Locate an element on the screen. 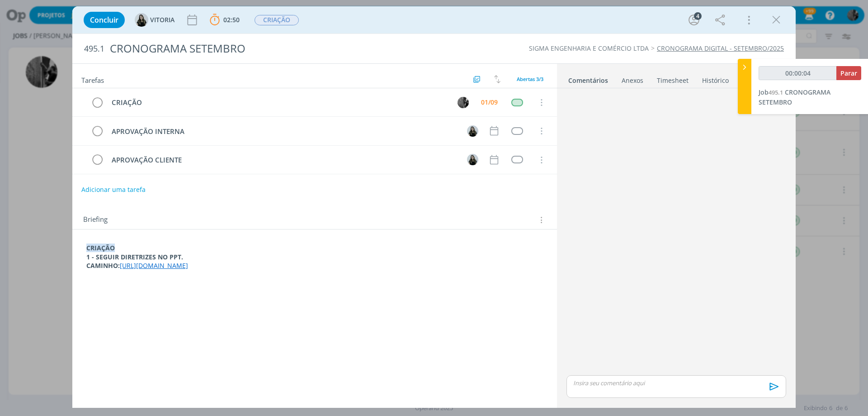  strong: CAMINHO: is located at coordinates (103, 265).